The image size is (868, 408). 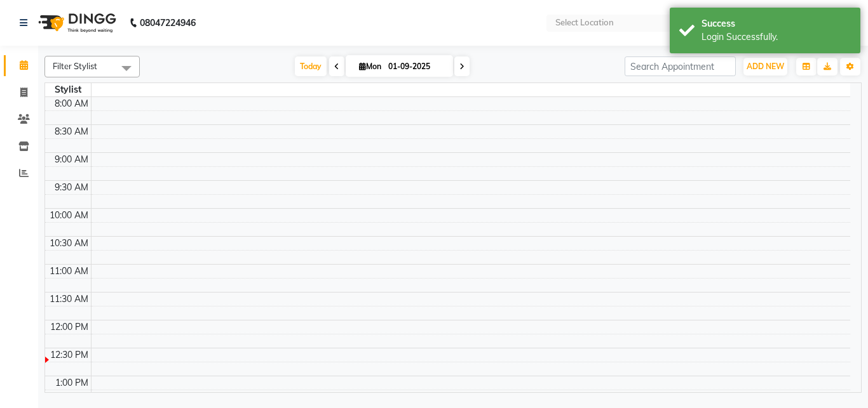 What do you see at coordinates (68, 90) in the screenshot?
I see `div: Stylist` at bounding box center [68, 90].